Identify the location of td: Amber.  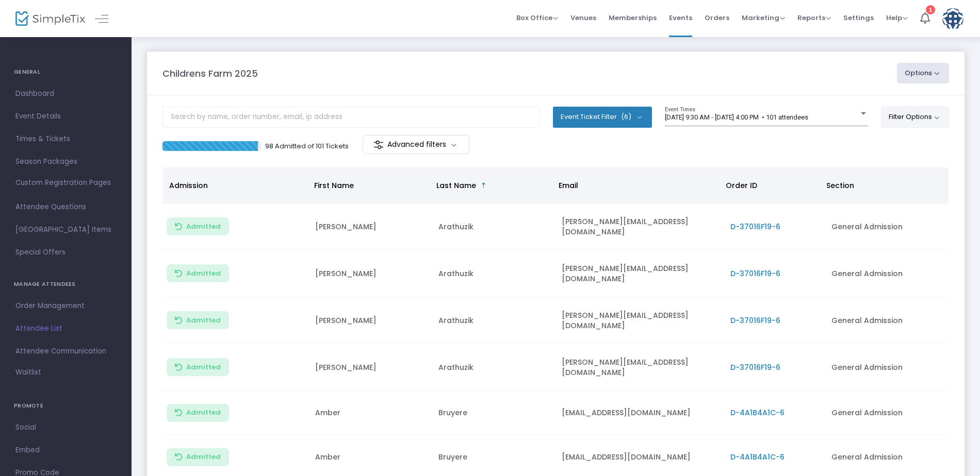
(370, 413).